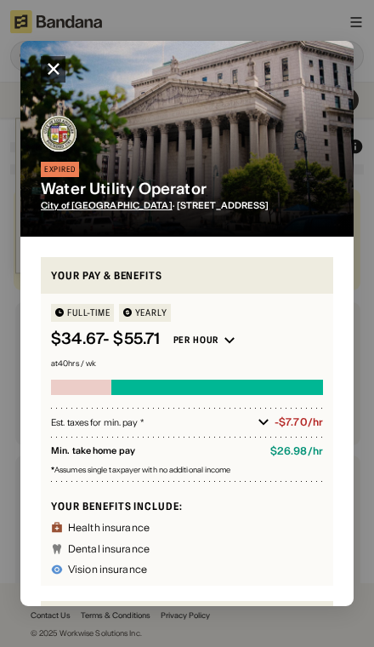 The height and width of the screenshot is (647, 374). What do you see at coordinates (187, 189) in the screenshot?
I see `div: Water Utility Operator` at bounding box center [187, 189].